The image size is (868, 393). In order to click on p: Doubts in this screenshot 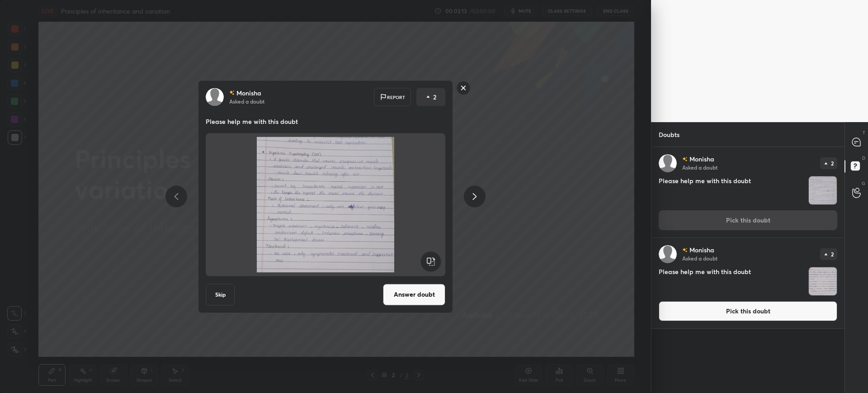, I will do `click(670, 135)`.